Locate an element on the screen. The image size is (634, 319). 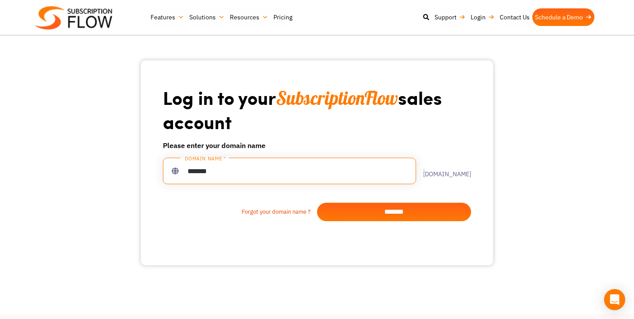
a: Solutions is located at coordinates (207, 17).